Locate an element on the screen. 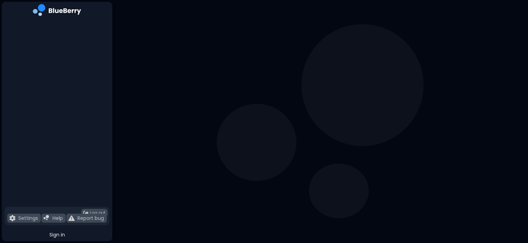 This screenshot has height=243, width=528. button: Sign in is located at coordinates (57, 235).